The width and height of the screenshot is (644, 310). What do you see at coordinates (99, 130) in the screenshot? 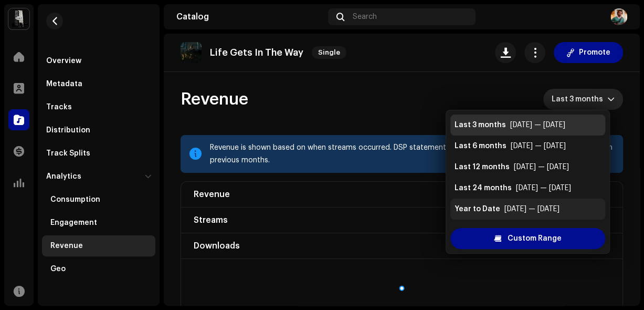
I see `re-m-nav-item: Distribution` at bounding box center [99, 130].